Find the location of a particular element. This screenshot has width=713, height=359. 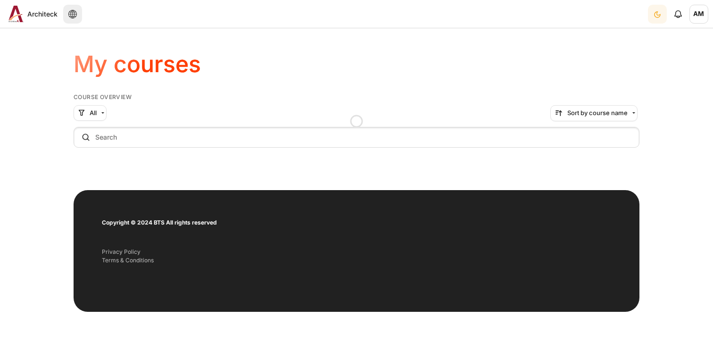

span: AM is located at coordinates (698, 14).